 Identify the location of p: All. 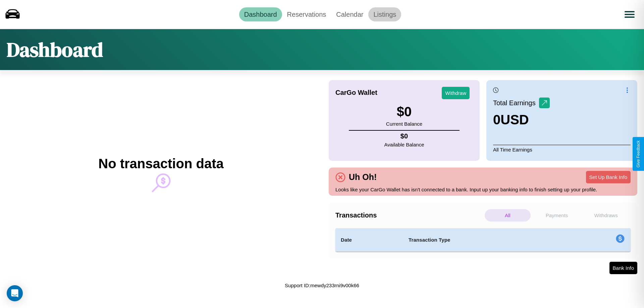
(507, 216).